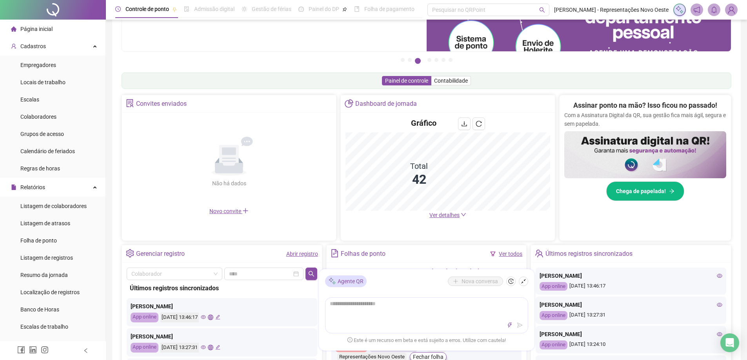  I want to click on span: left, so click(86, 351).